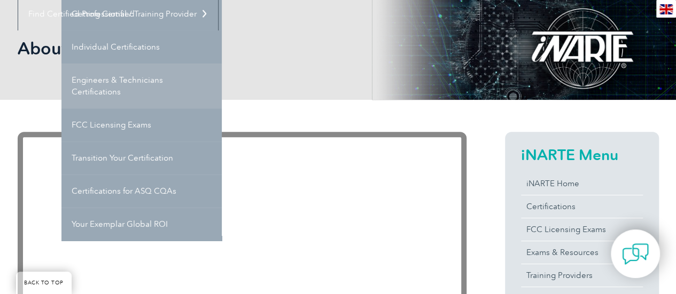 The height and width of the screenshot is (294, 676). I want to click on a: BACK TO TOP, so click(44, 283).